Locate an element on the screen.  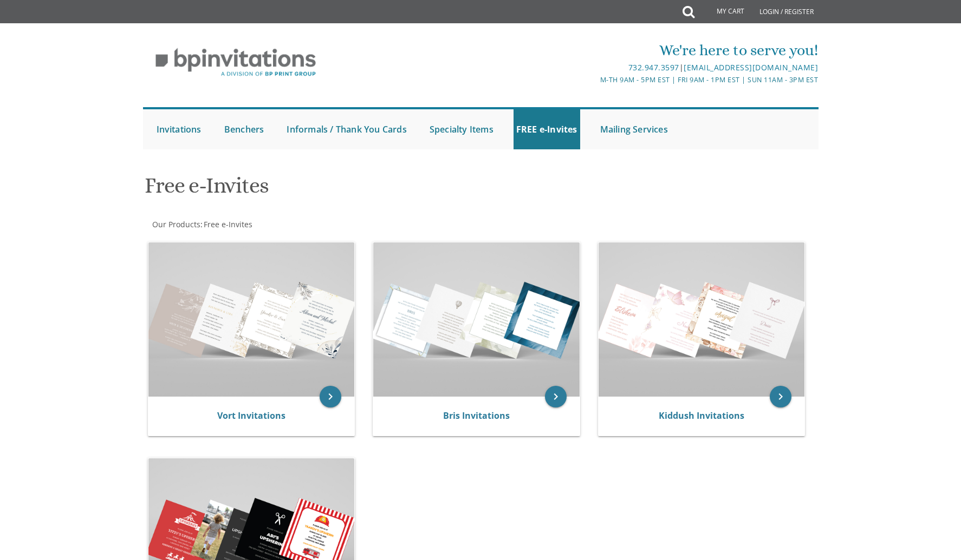
div: M-Th 9am - 5pm EST | Fri 9am - 1pm EST | Sun 11am - 3pm EST is located at coordinates (593, 79).